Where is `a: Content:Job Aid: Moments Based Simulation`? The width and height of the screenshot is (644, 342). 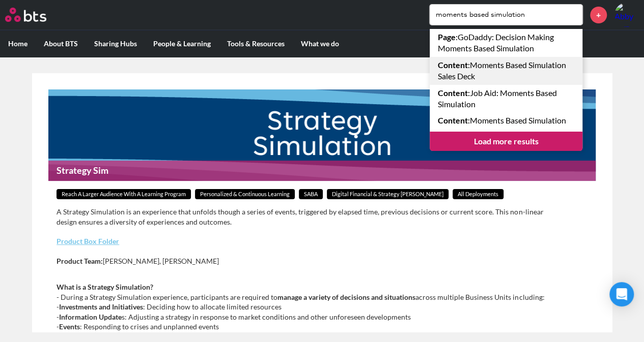
a: Content:Job Aid: Moments Based Simulation is located at coordinates (506, 99).